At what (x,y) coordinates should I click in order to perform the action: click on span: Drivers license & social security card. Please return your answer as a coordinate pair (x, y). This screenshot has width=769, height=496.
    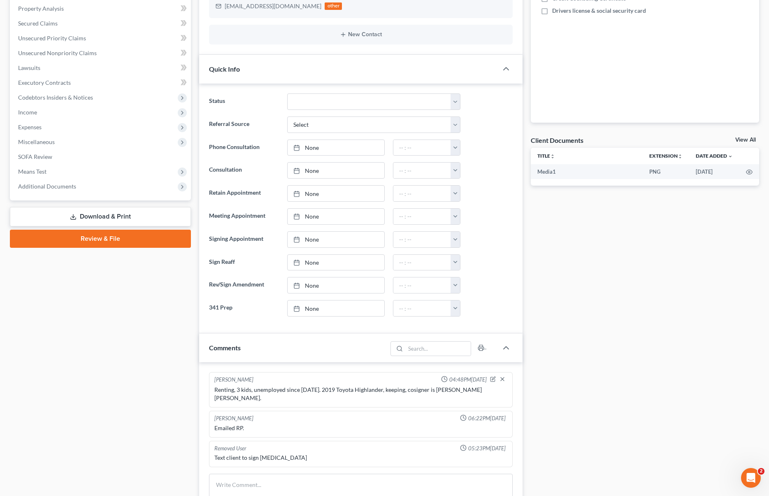
    Looking at the image, I should click on (599, 11).